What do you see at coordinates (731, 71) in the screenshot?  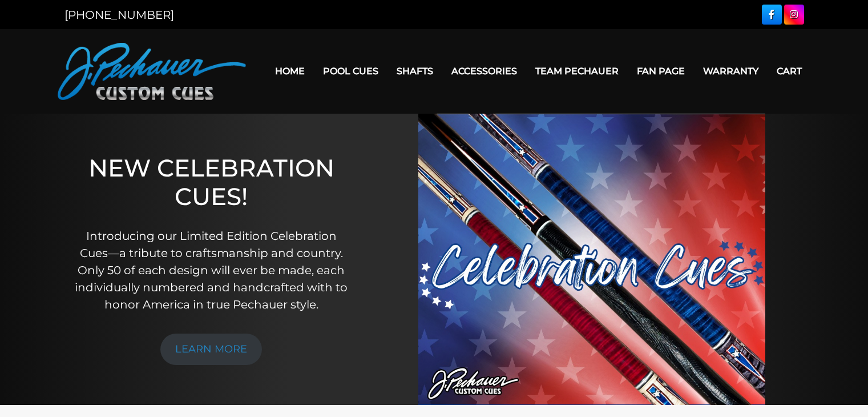 I see `a: Warranty` at bounding box center [731, 71].